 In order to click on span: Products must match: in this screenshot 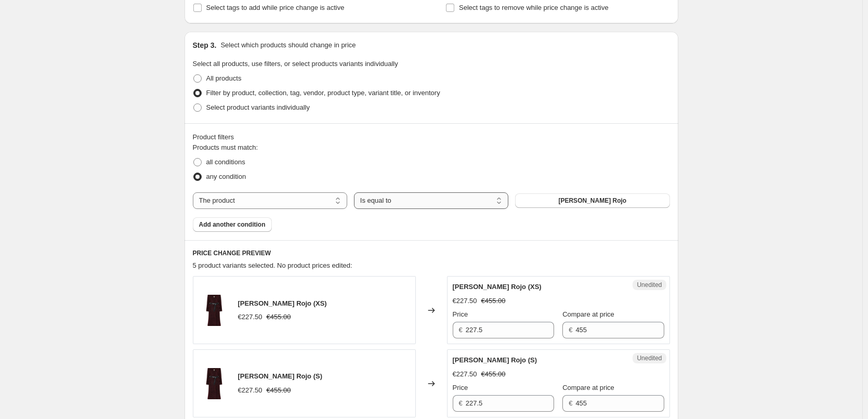, I will do `click(226, 147)`.